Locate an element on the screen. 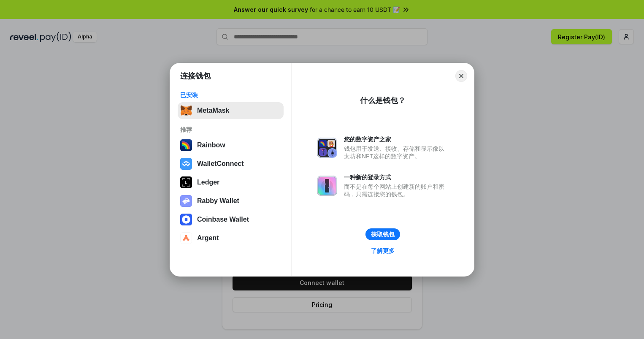 The image size is (644, 339). img: svg+xml,%3Csvg%20xmlns%3D%22http%3A%2F%2Fwww.w3.org%2F2000%2Fsvg%22%20width%3D%2228%22%20height%3... is located at coordinates (186, 182).